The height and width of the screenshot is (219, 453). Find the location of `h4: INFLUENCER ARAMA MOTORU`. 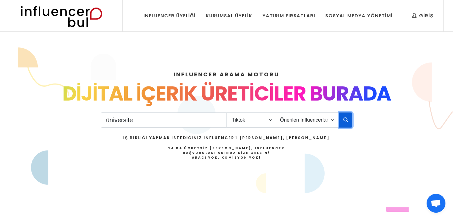

h4: INFLUENCER ARAMA MOTORU is located at coordinates (226, 74).